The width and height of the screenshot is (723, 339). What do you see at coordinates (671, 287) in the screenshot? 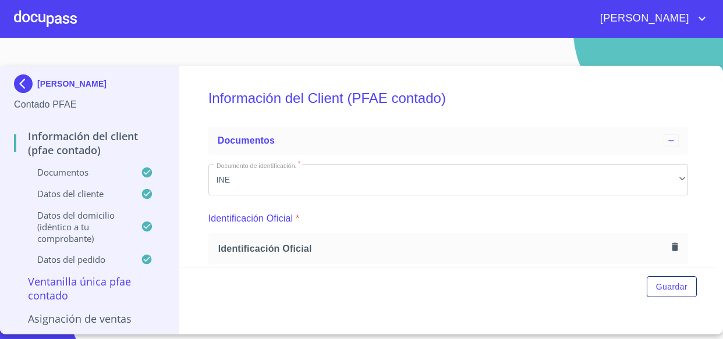
I see `span: Guardar` at bounding box center [671, 287].